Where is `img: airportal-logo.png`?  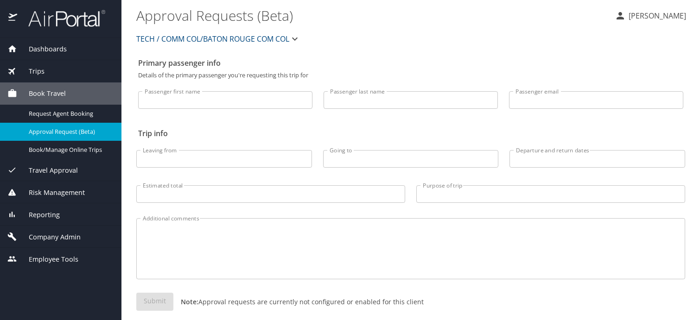
img: airportal-logo.png is located at coordinates (62, 18).